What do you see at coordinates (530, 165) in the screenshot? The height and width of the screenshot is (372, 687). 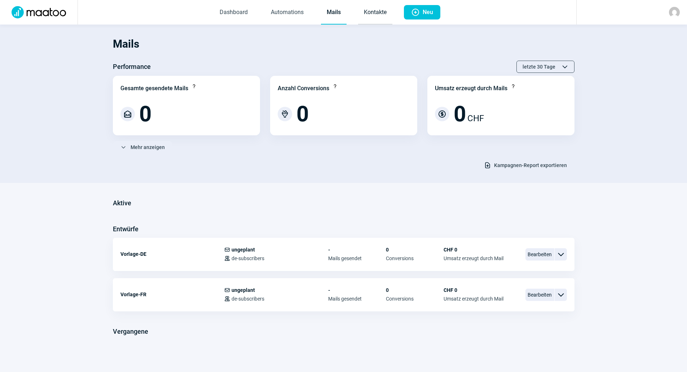 I see `span: Kampagnen-Report exportieren` at bounding box center [530, 165].